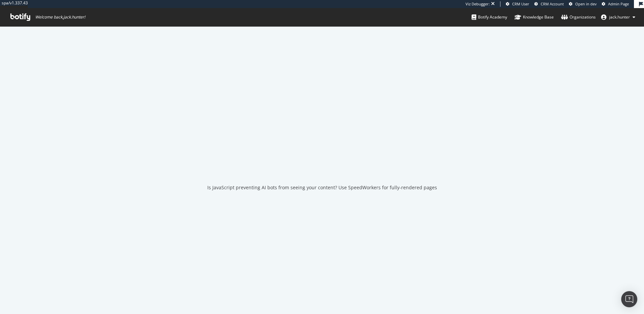 This screenshot has width=644, height=314. What do you see at coordinates (490, 17) in the screenshot?
I see `div: Botify Academy` at bounding box center [490, 17].